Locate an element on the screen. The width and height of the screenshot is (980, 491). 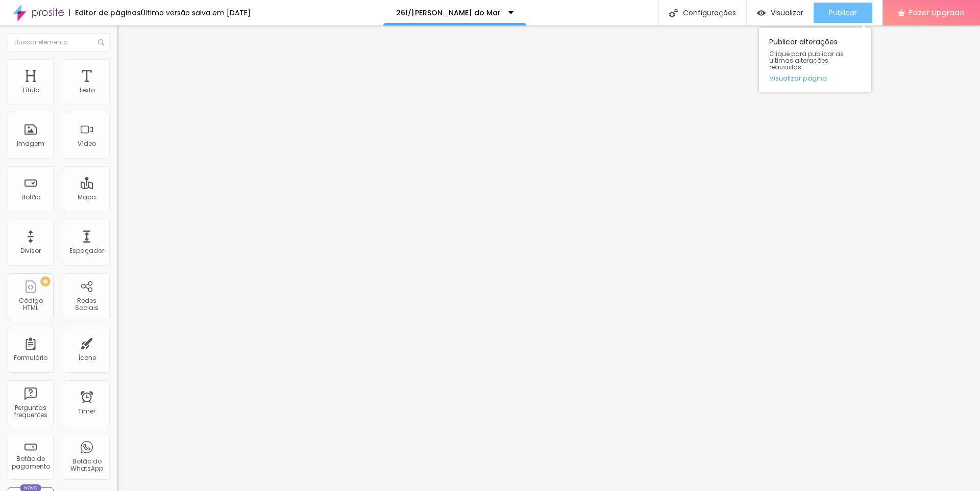
div: Formulário is located at coordinates (30, 358).